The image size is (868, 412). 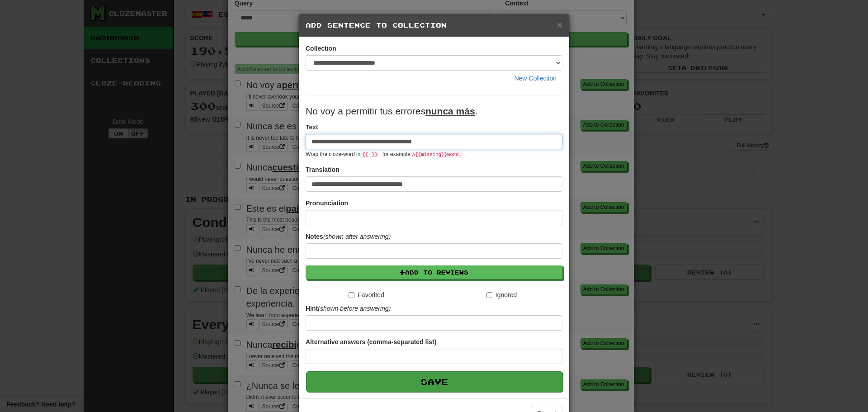 What do you see at coordinates (348, 237) in the screenshot?
I see `label: Notes` at bounding box center [348, 237].